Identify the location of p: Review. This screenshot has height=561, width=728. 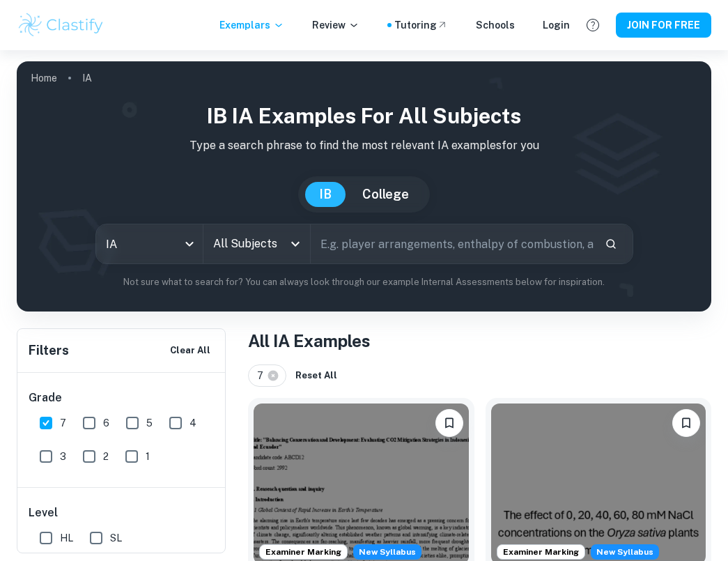
(336, 25).